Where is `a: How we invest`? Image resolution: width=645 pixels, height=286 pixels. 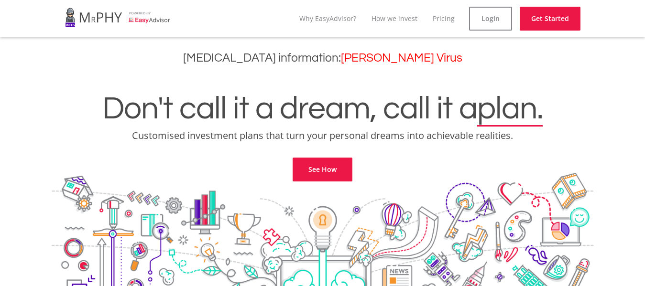
a: How we invest is located at coordinates (394, 18).